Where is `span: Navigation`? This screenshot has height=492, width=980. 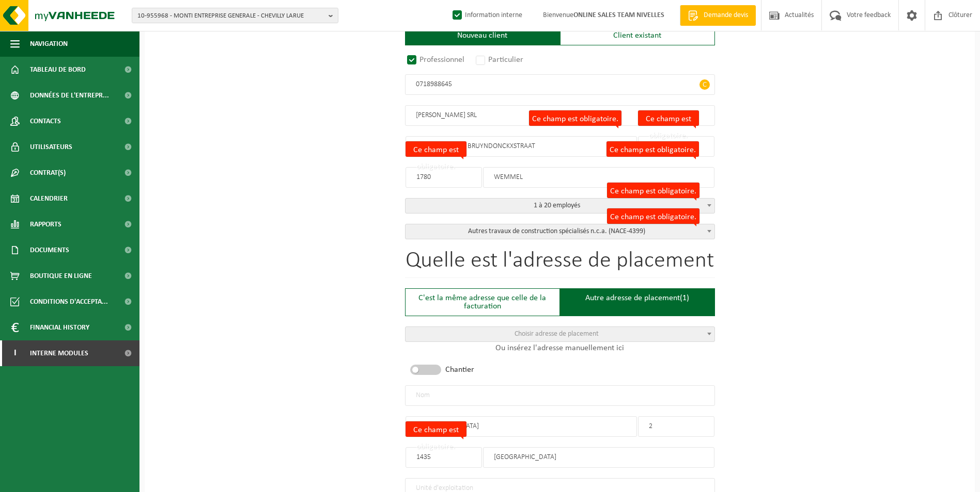 span: Navigation is located at coordinates (49, 44).